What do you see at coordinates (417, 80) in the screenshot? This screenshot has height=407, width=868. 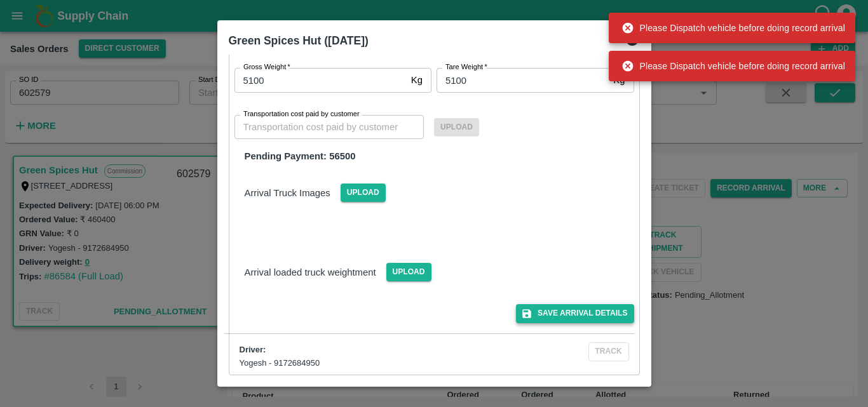 I see `p: Kg` at bounding box center [417, 80].